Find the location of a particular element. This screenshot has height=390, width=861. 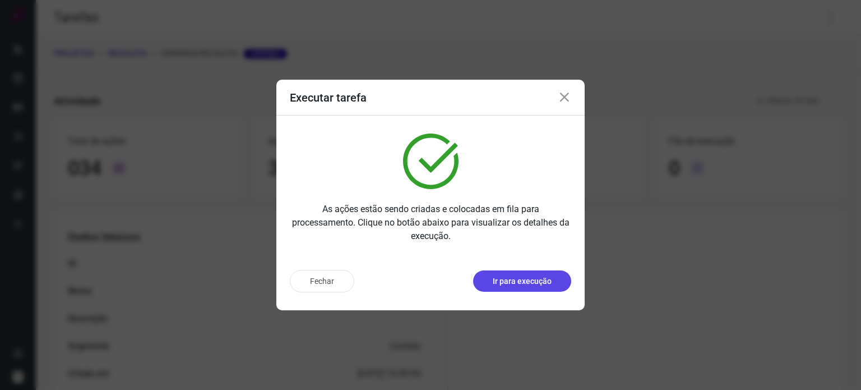

p: Ir para execução is located at coordinates (522, 281).